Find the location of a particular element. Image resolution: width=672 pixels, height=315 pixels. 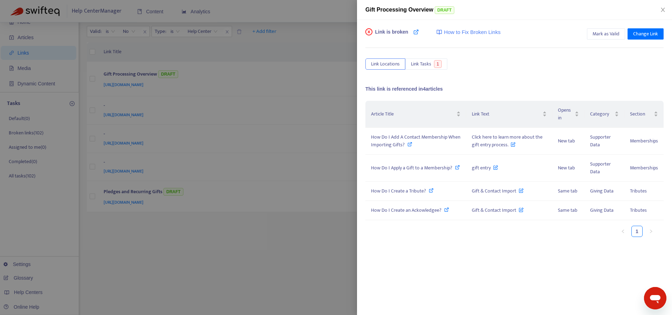

li: Previous Page is located at coordinates (623, 231).